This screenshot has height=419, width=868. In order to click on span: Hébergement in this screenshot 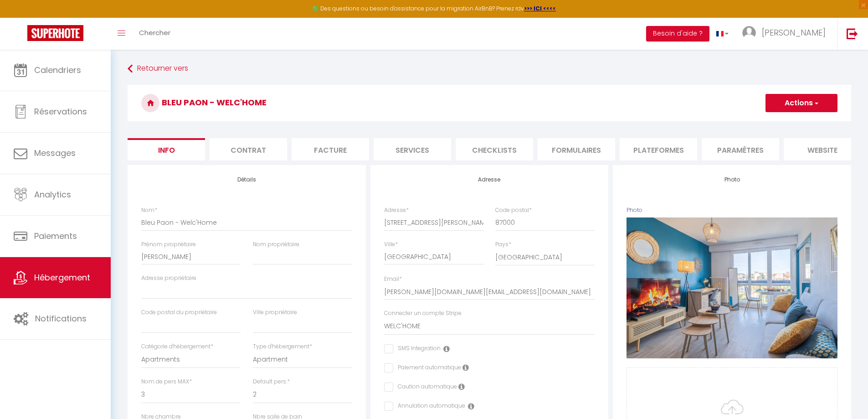, I will do `click(62, 277)`.